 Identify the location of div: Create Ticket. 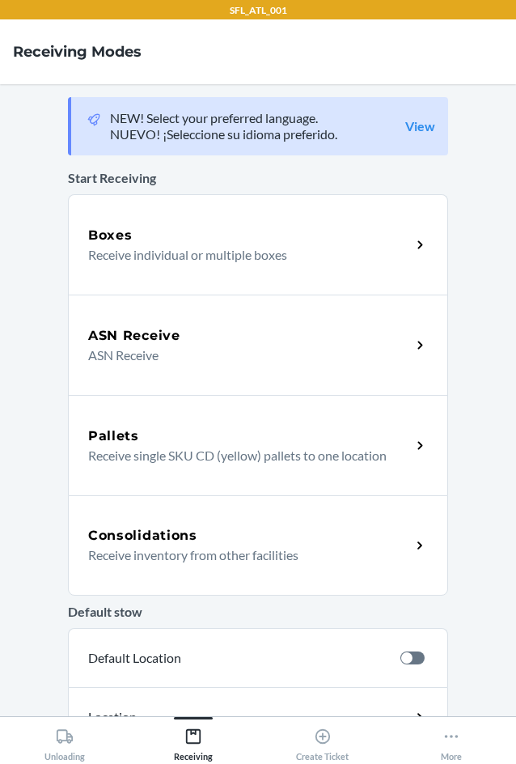
(322, 742).